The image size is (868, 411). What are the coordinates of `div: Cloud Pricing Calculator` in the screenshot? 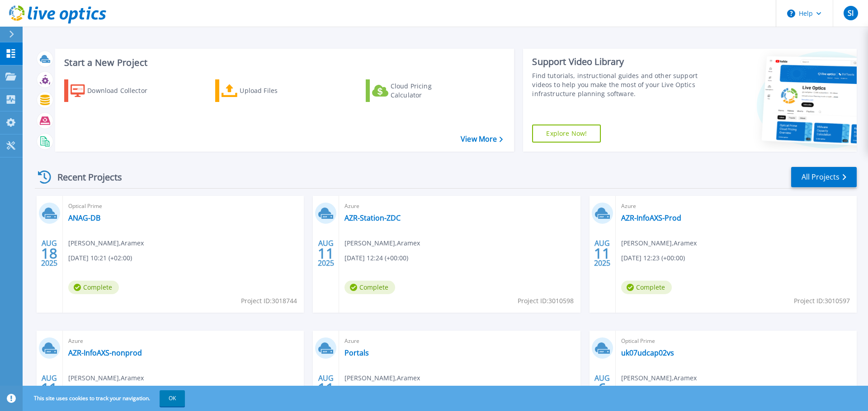 It's located at (427, 91).